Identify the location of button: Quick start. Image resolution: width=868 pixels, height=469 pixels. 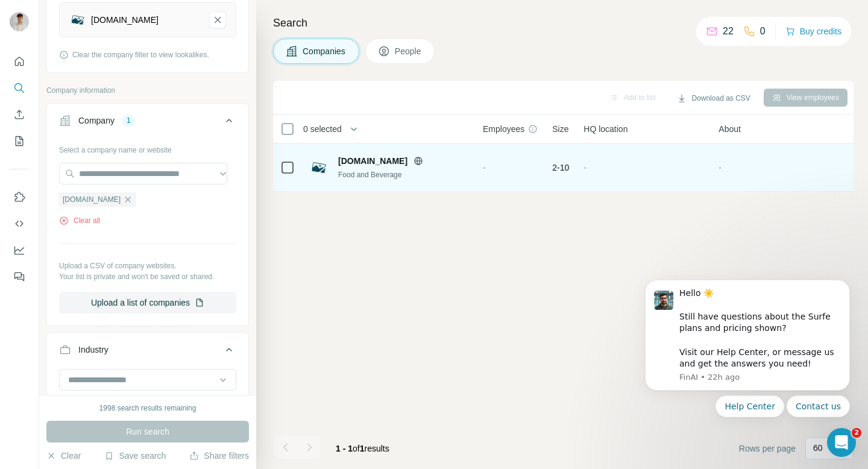
(19, 61).